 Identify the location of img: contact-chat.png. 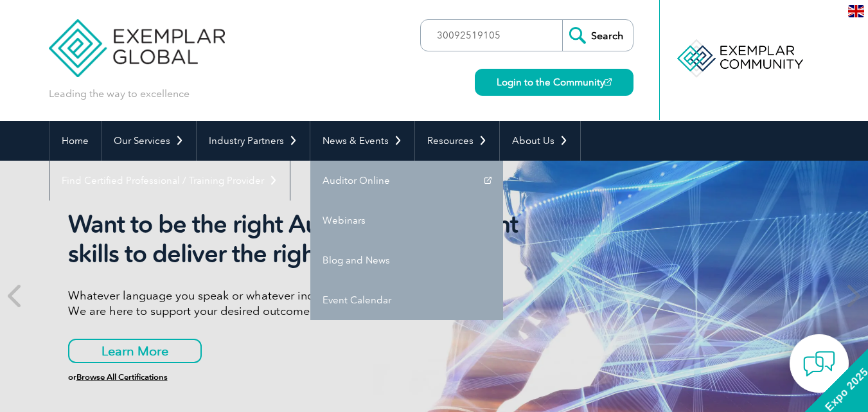
(820, 364).